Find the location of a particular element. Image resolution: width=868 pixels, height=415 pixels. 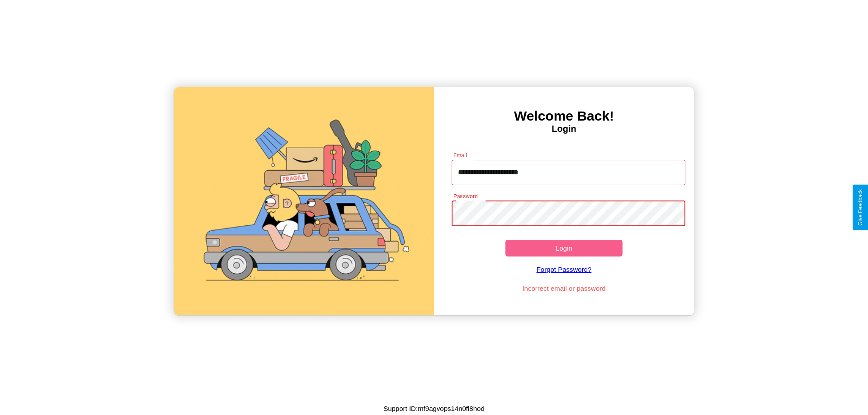

label: Password is located at coordinates (466, 196).